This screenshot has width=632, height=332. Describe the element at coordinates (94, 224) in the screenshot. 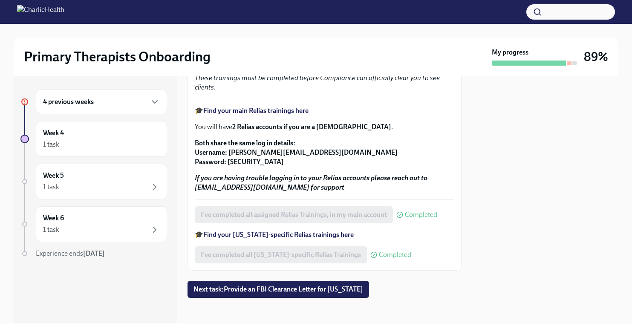

I see `a: Week 61 task` at that location.